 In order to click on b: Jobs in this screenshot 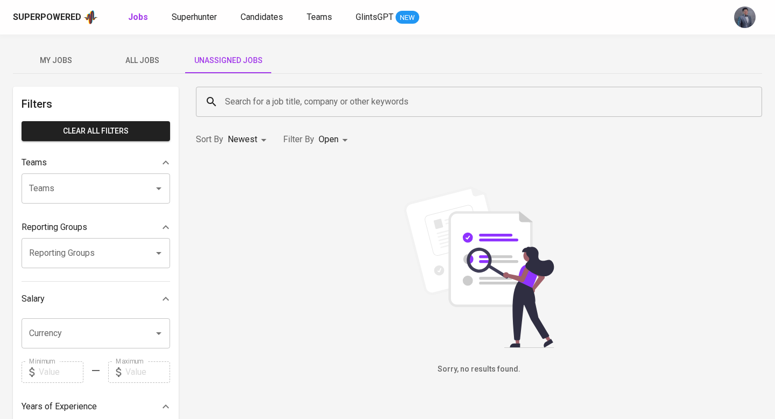, I will do `click(138, 17)`.